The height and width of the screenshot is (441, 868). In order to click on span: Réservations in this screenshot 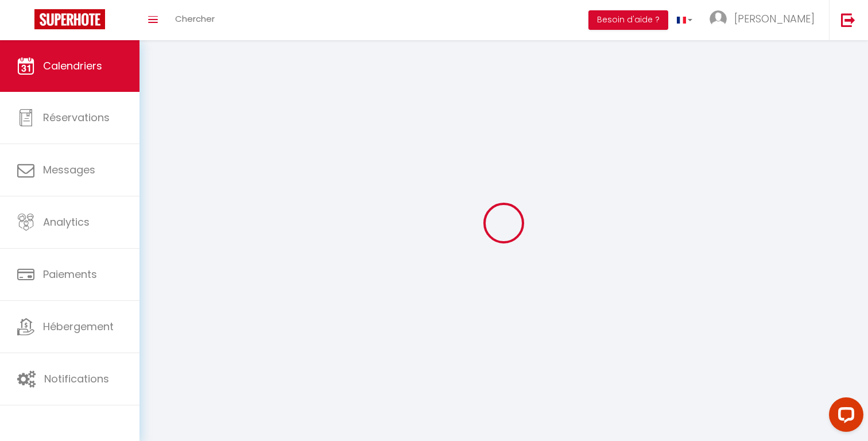, I will do `click(76, 117)`.